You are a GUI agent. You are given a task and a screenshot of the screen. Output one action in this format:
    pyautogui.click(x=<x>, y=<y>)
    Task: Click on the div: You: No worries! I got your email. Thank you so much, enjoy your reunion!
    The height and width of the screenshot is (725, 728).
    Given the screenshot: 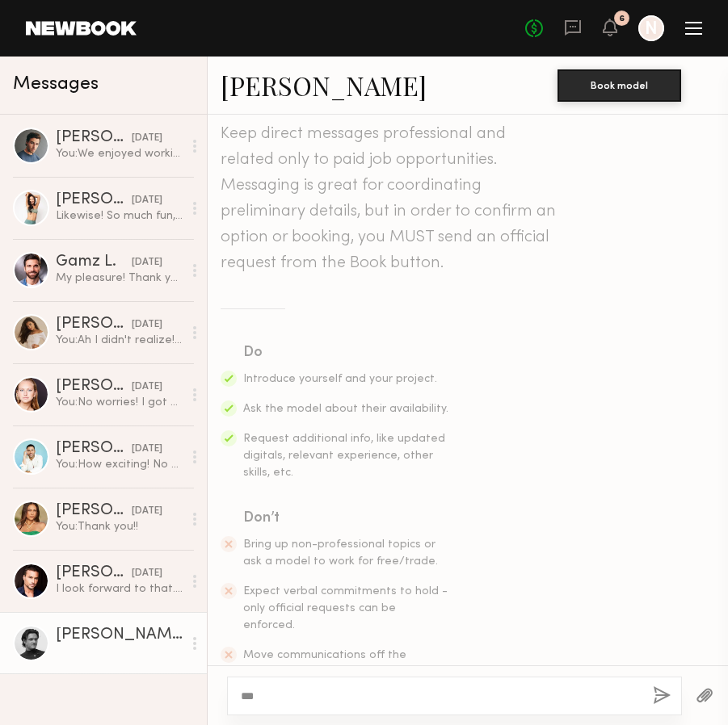 What is the action you would take?
    pyautogui.click(x=119, y=402)
    